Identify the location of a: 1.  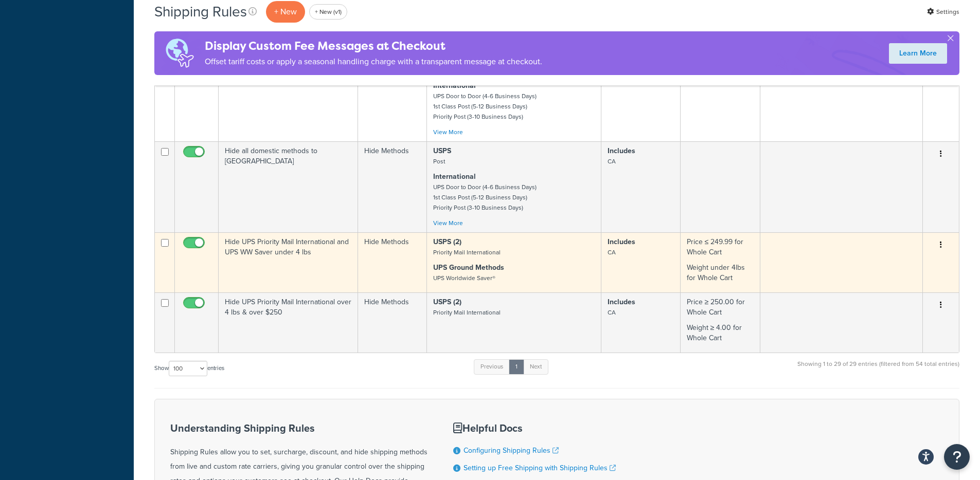
(516, 367).